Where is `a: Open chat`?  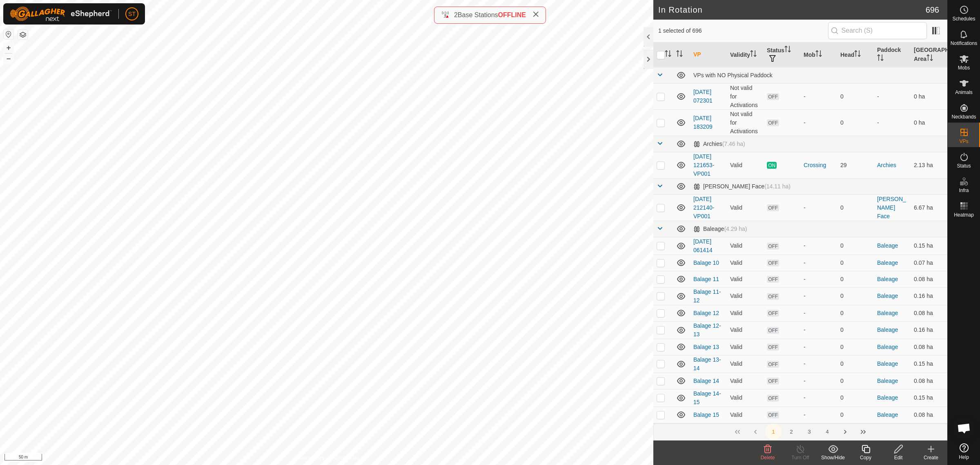 a: Open chat is located at coordinates (964, 429).